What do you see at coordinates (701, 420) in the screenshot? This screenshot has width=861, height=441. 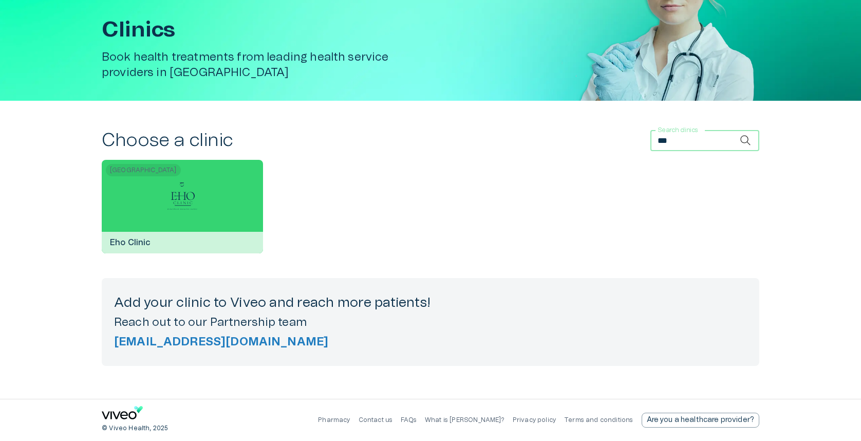 I see `p: Are you a healthcare provider?` at bounding box center [701, 420].